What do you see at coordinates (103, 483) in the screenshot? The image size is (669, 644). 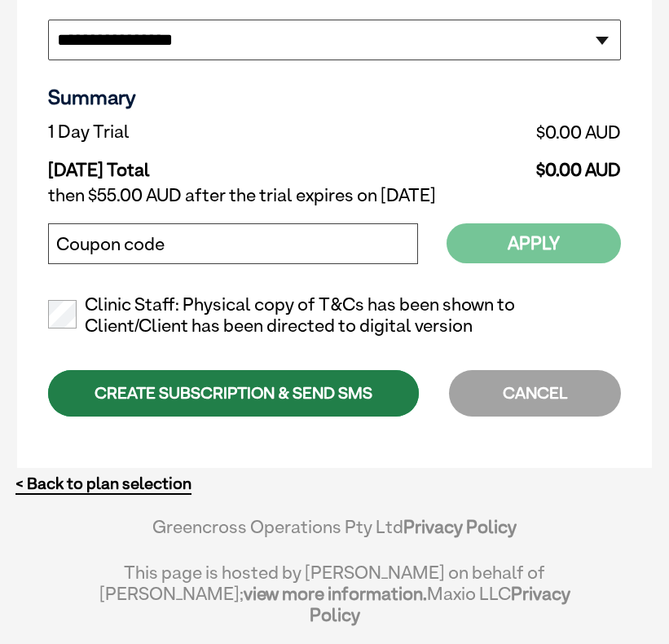 I see `a: < Back to plan selection` at bounding box center [103, 483].